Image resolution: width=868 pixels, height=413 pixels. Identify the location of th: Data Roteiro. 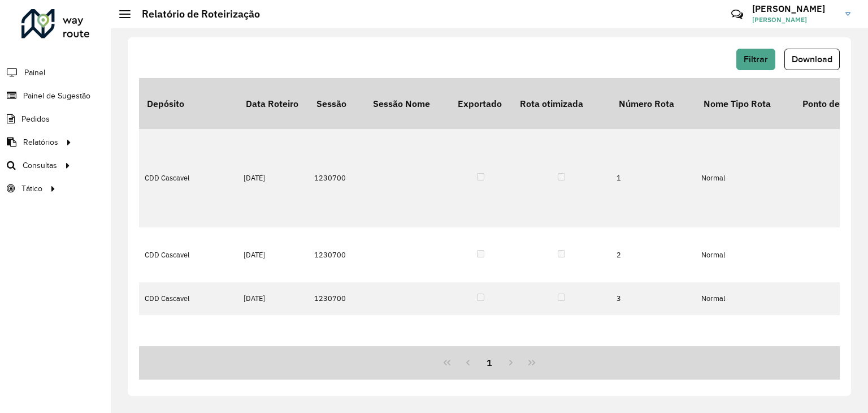
(273, 103).